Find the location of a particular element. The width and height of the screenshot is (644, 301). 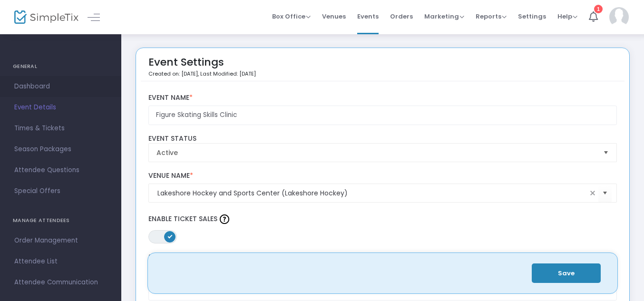

span: Attendee List is located at coordinates (60, 261).